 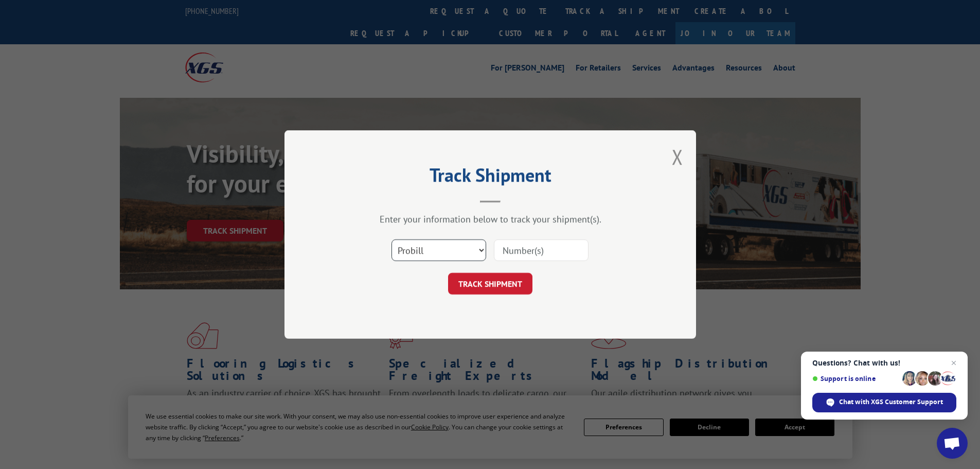 I want to click on button: Close modal, so click(x=678, y=157).